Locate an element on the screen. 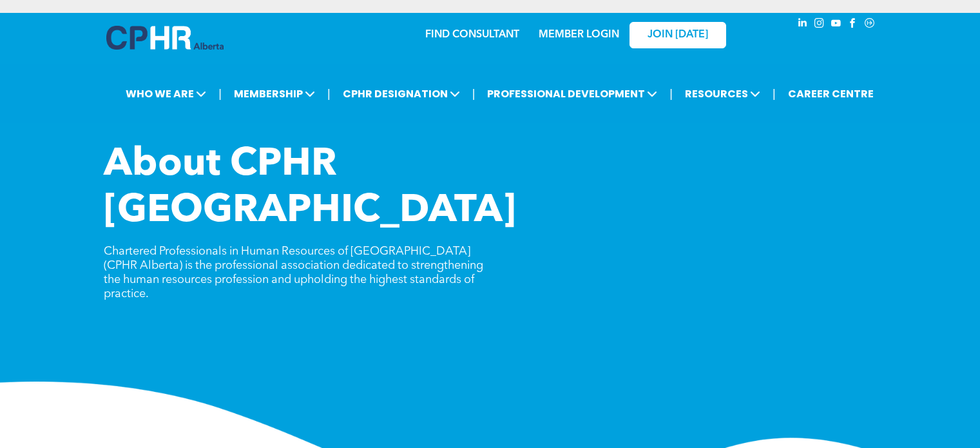 This screenshot has height=448, width=980. a: CAREER CENTRE is located at coordinates (830, 94).